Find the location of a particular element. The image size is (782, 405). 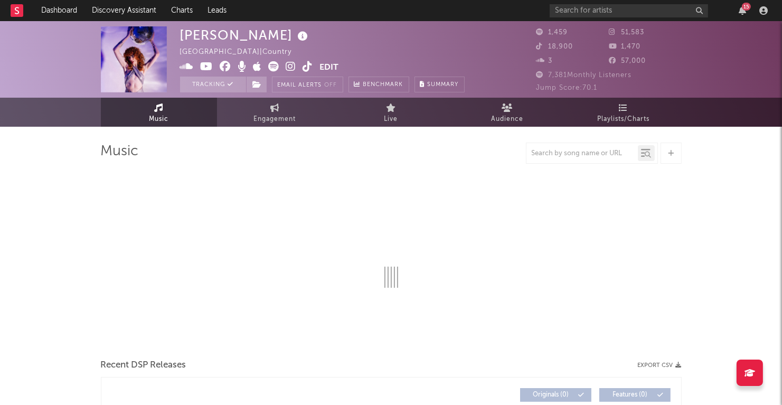

em: Off is located at coordinates (331, 85).